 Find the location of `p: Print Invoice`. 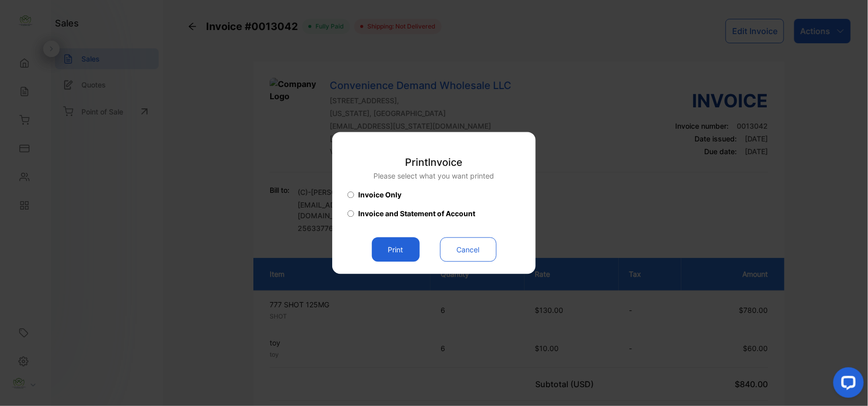

p: Print Invoice is located at coordinates (434, 163).